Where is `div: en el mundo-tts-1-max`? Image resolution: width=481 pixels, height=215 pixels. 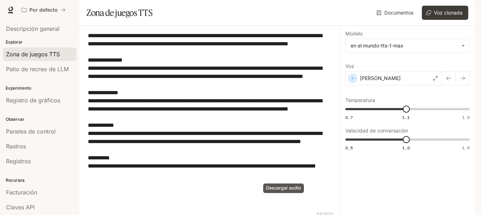 div: en el mundo-tts-1-max is located at coordinates (407, 46).